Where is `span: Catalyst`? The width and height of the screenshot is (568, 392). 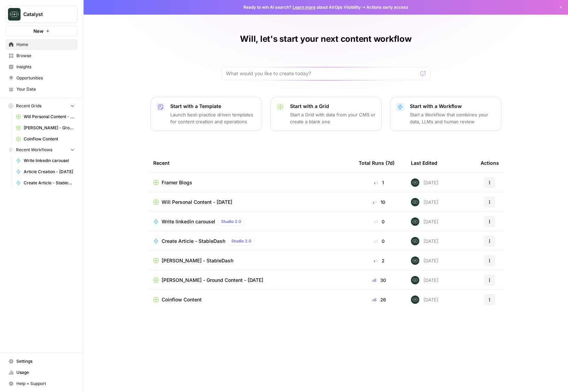
span: Catalyst is located at coordinates (44, 14).